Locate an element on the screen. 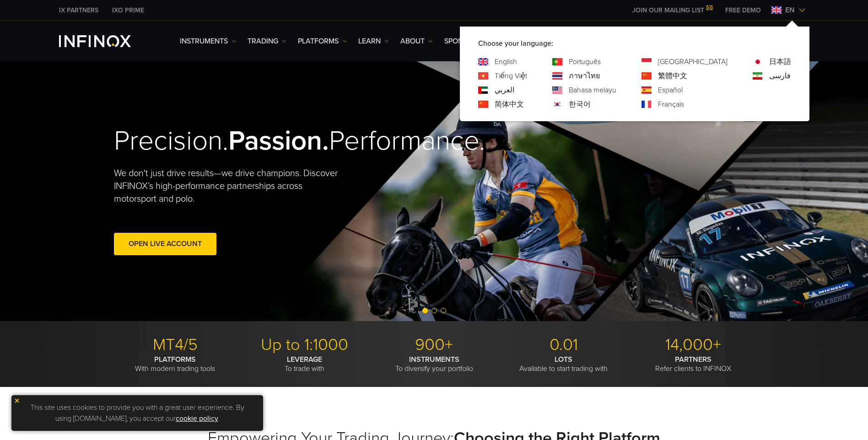 The width and height of the screenshot is (868, 440). p: Available to start trading with is located at coordinates (564, 364).